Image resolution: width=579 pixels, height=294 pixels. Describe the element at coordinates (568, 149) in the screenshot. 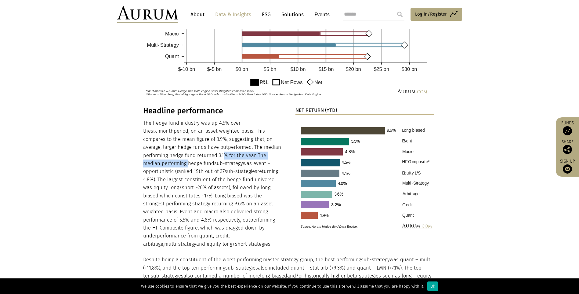

I see `img: Share this post` at that location.